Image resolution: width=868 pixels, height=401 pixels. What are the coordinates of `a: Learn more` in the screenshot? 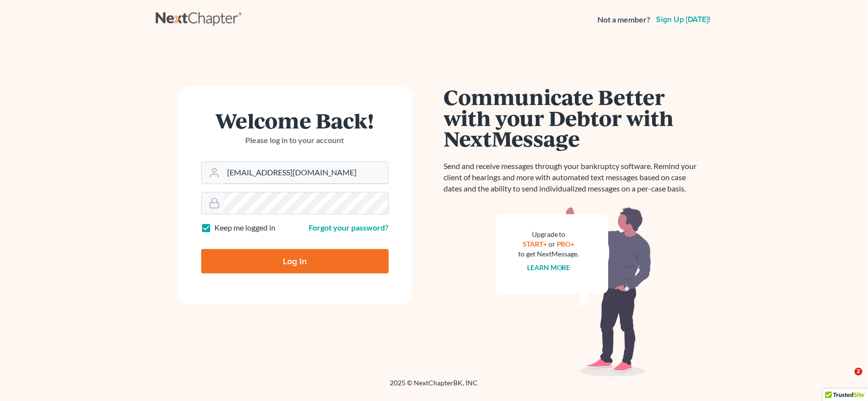 It's located at (549, 267).